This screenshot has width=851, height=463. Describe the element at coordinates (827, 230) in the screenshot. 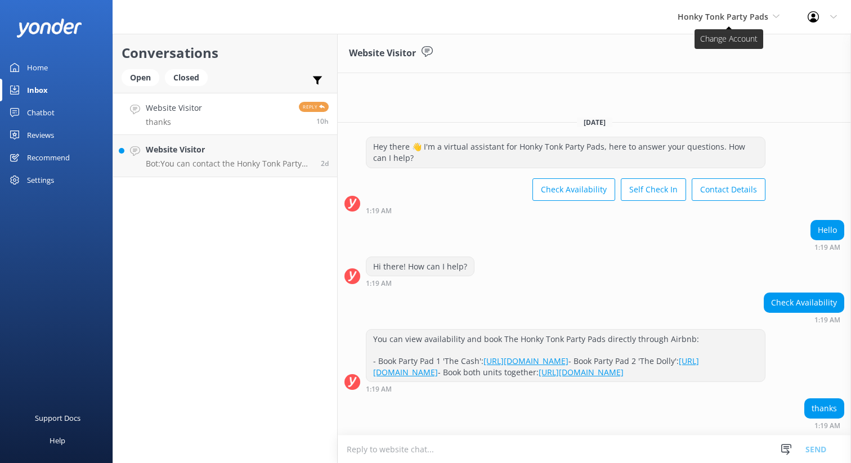

I see `div: Hello` at that location.